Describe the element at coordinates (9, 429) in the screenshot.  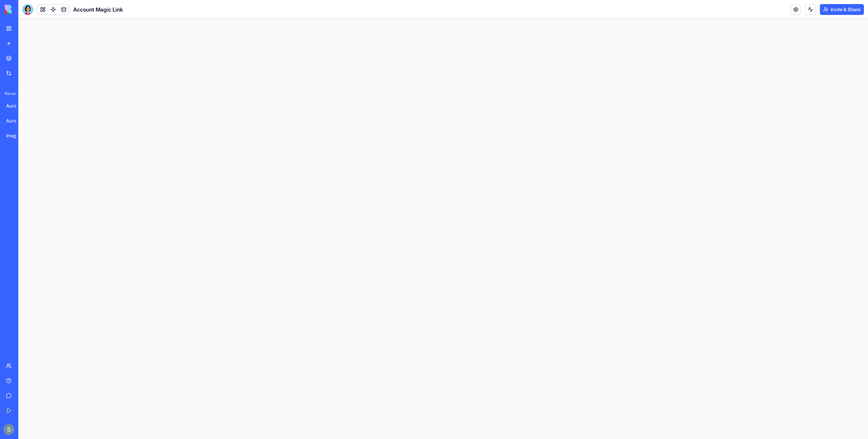
I see `img: ACg8ocKnDTHbS00rqwWSHQfXf8ia04QnQtz5EDX_Ef5UNrjqV-k=s96-c` at that location.